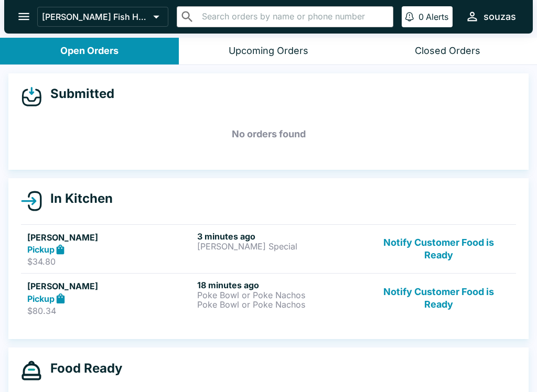 The image size is (537, 392). Describe the element at coordinates (490, 16) in the screenshot. I see `button: souzas` at that location.